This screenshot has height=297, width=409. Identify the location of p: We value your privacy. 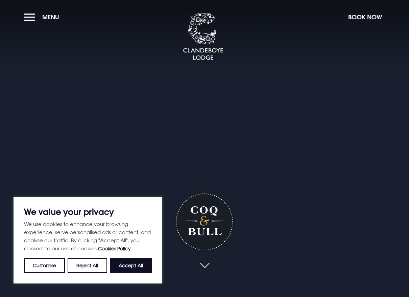
(88, 212).